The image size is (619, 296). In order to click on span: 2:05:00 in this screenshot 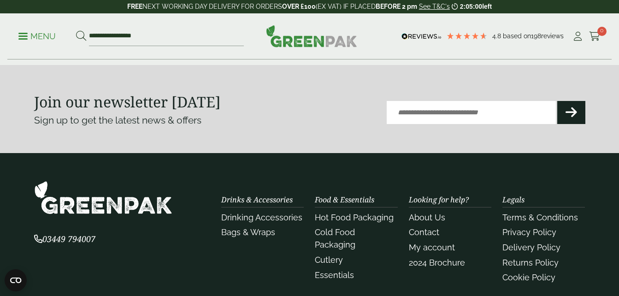, I will do `click(471, 6)`.